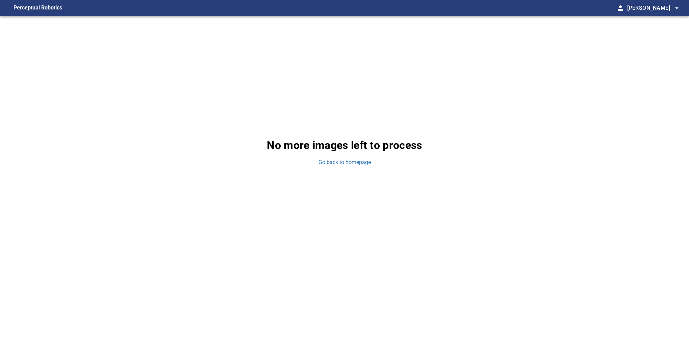 Image resolution: width=689 pixels, height=339 pixels. Describe the element at coordinates (344, 145) in the screenshot. I see `p: No more images left to process` at that location.